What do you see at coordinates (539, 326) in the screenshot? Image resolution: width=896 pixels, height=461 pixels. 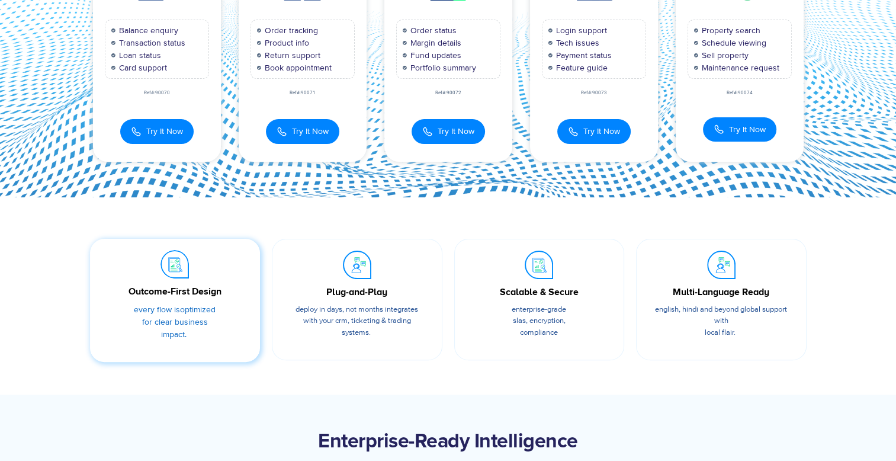 I see `span: SLAs, encryption, compliance` at bounding box center [539, 326].